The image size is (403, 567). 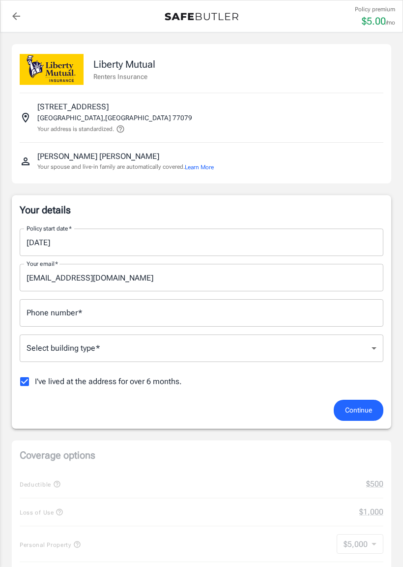 I want to click on span: Continue, so click(x=358, y=410).